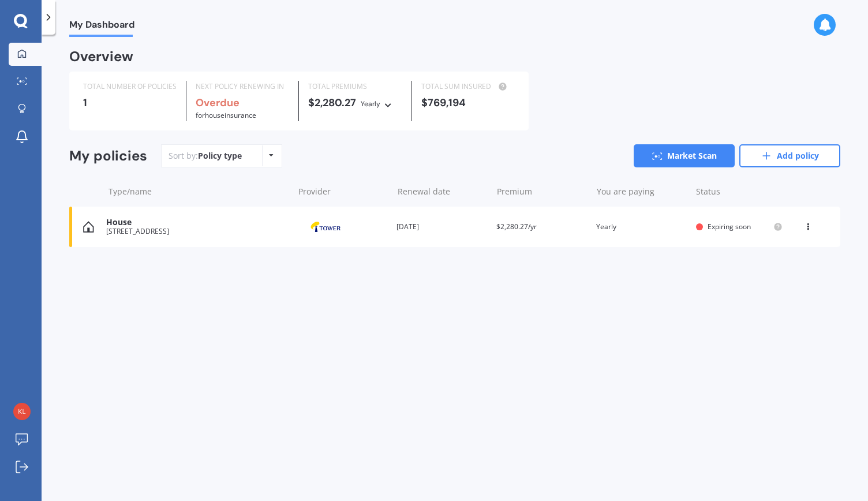  Describe the element at coordinates (442, 192) in the screenshot. I see `div: Renewal date` at that location.